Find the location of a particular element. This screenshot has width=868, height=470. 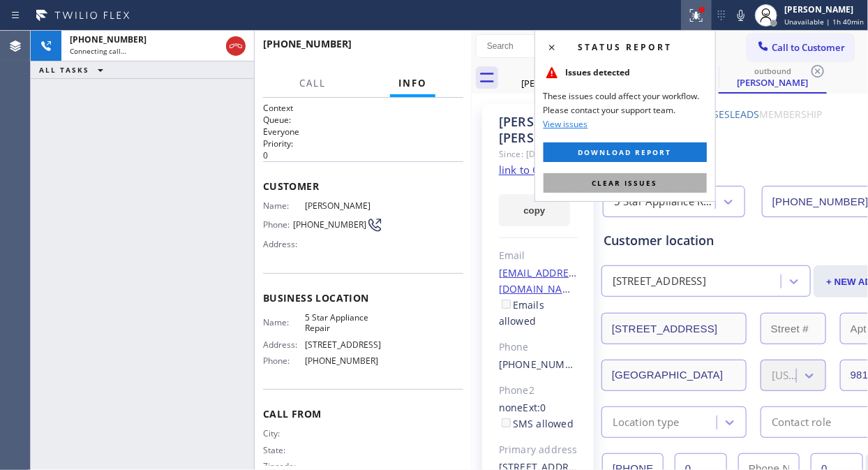

input: Address is located at coordinates (674, 328).